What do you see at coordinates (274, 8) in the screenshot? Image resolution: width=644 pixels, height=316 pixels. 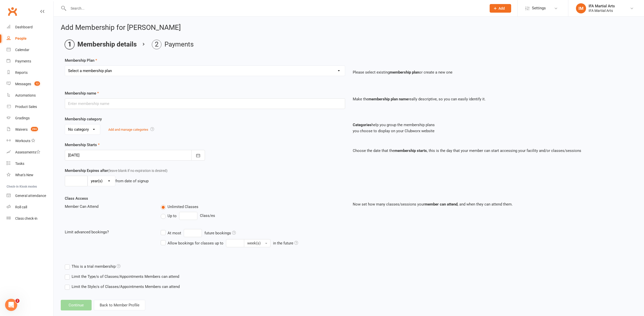 I see `input: Search...` at bounding box center [274, 8].